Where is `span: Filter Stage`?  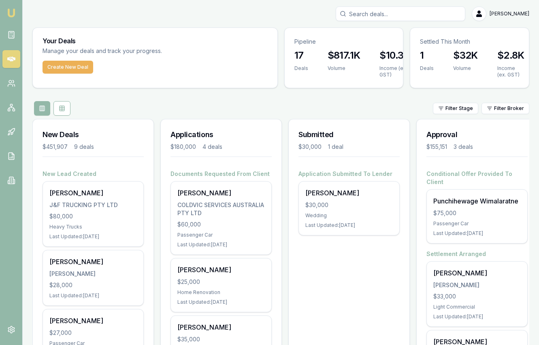 span: Filter Stage is located at coordinates (459, 108).